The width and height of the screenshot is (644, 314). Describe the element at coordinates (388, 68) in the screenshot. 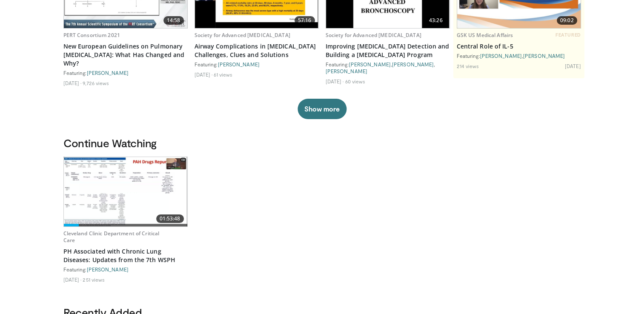

I see `div: Featuring: , ,` at that location.